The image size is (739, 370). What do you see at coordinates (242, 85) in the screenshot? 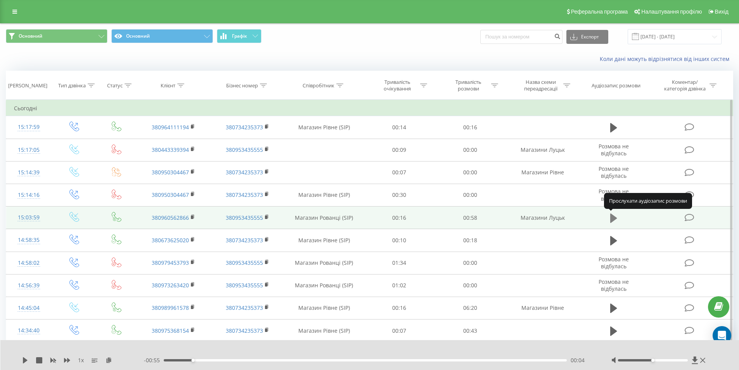
I see `div: Бізнес номер` at bounding box center [242, 85].